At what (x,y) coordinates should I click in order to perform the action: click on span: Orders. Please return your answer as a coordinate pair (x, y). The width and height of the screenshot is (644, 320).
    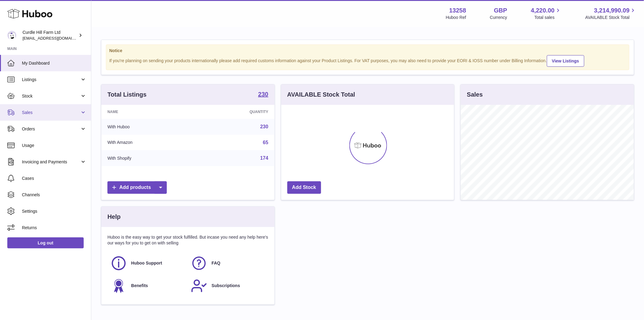
    Looking at the image, I should click on (51, 129).